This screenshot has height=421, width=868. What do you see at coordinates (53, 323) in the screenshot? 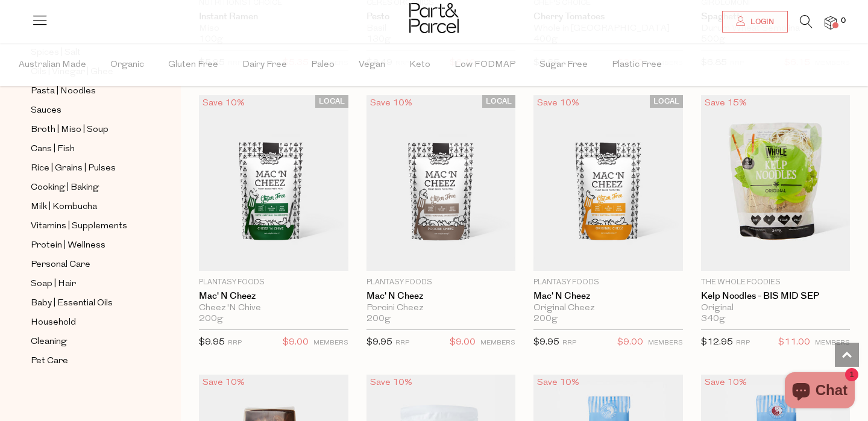
I see `span: Household` at bounding box center [53, 323].